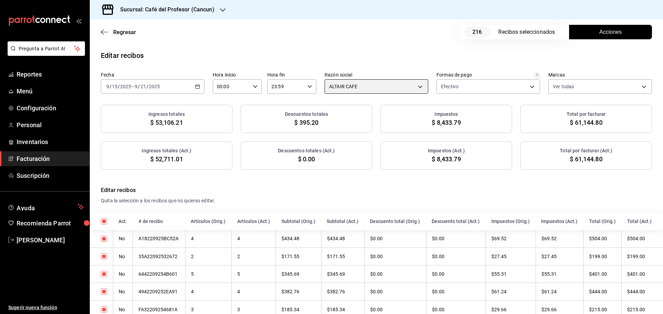  Describe the element at coordinates (118, 32) in the screenshot. I see `button: Regresar` at that location.